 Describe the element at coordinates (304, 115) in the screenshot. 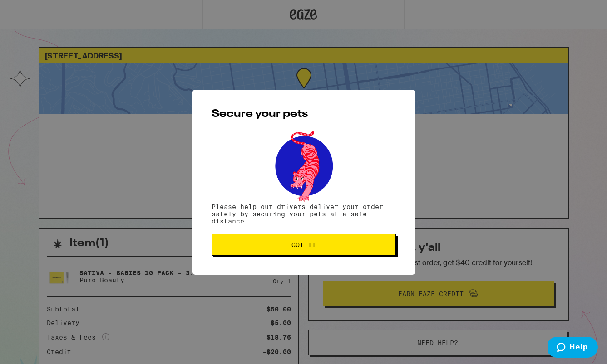

I see `h2: Secure your pets` at that location.